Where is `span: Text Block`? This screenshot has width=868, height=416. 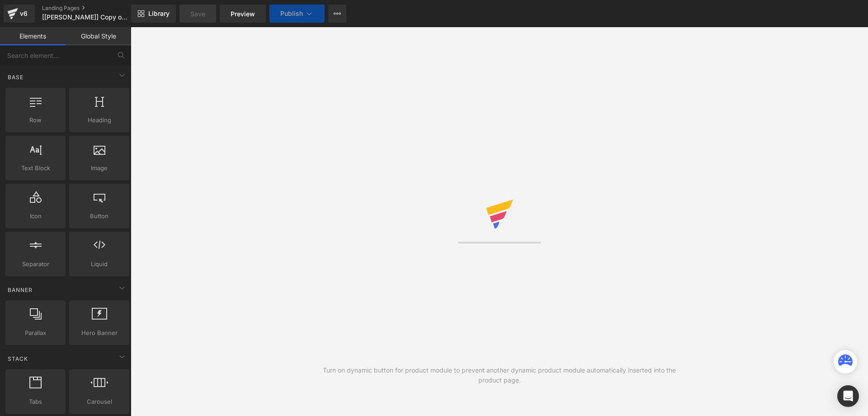
span: Text Block is located at coordinates (35, 168).